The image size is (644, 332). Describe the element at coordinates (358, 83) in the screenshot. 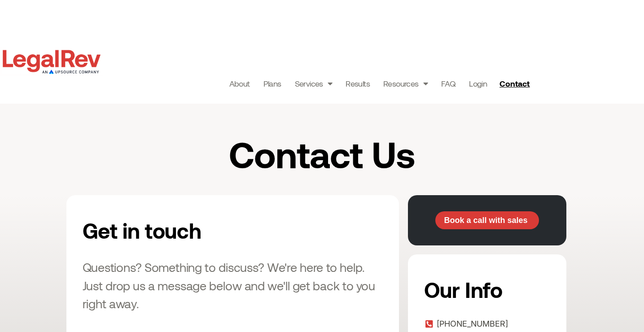

I see `nav: Menu` at that location.